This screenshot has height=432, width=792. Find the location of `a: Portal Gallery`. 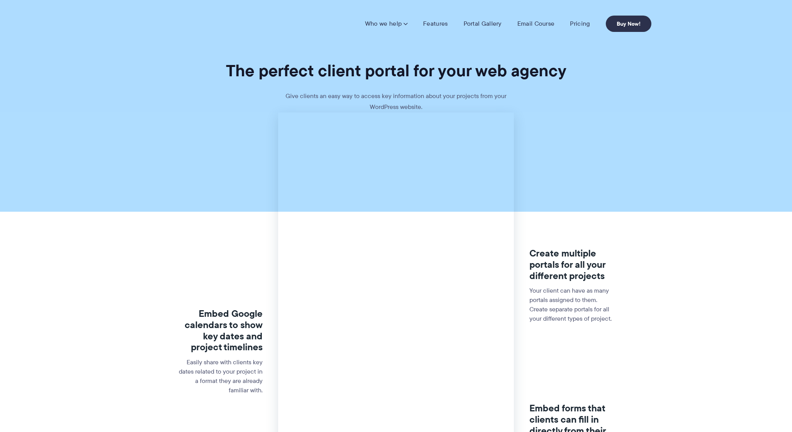

a: Portal Gallery is located at coordinates (483, 24).